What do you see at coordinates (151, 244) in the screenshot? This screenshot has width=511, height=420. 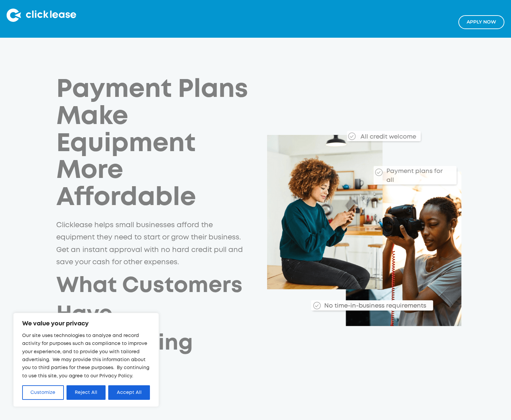 I see `p: Clicklease helps small businesses afford the equipment they need to start or grow their business....` at bounding box center [151, 244].